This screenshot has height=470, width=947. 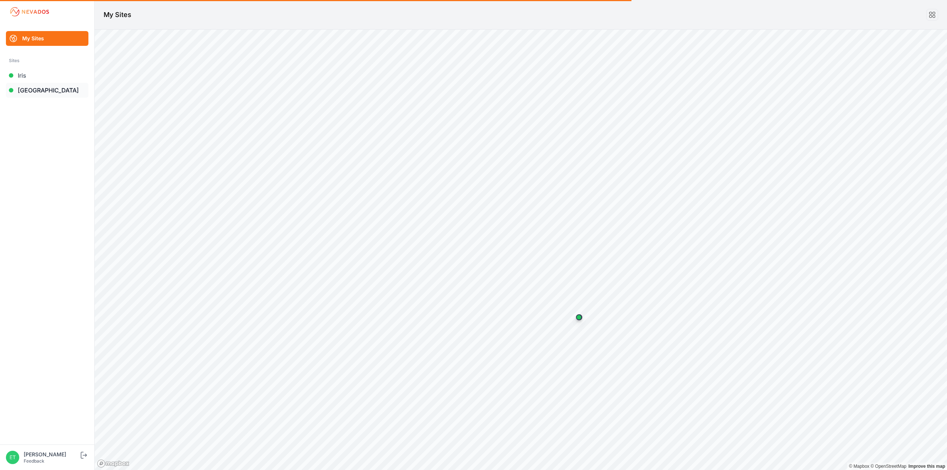 I want to click on a: Map feedback, so click(x=927, y=466).